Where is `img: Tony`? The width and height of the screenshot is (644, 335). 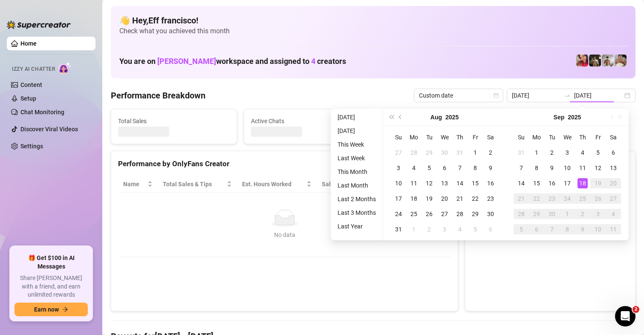
img: Tony is located at coordinates (595, 60).